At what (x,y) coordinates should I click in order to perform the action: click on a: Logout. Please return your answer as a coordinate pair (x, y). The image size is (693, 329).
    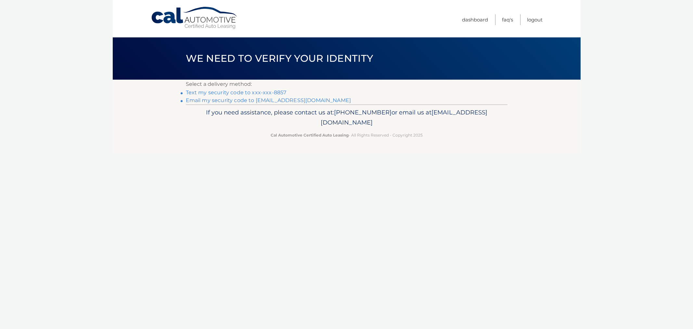
    Looking at the image, I should click on (534, 19).